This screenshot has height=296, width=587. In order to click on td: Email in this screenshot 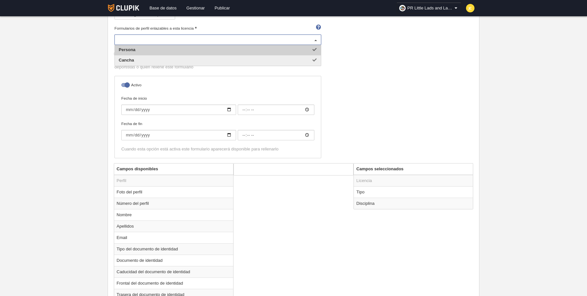, I will do `click(174, 238)`.